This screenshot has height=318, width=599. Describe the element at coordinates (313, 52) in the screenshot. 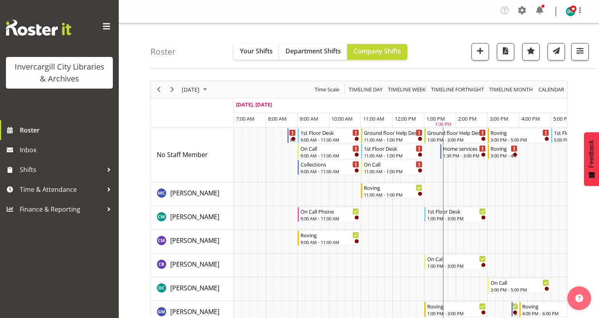

I see `button: Department Shifts` at that location.